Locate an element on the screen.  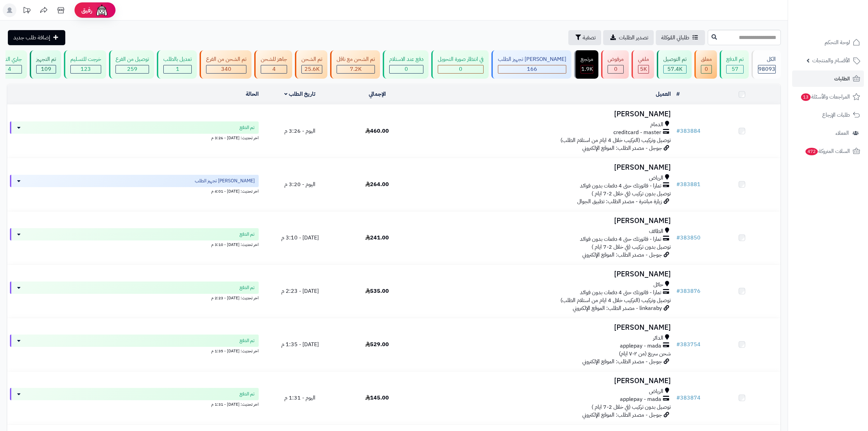
a: طلبات الإرجاع is located at coordinates (828, 115).